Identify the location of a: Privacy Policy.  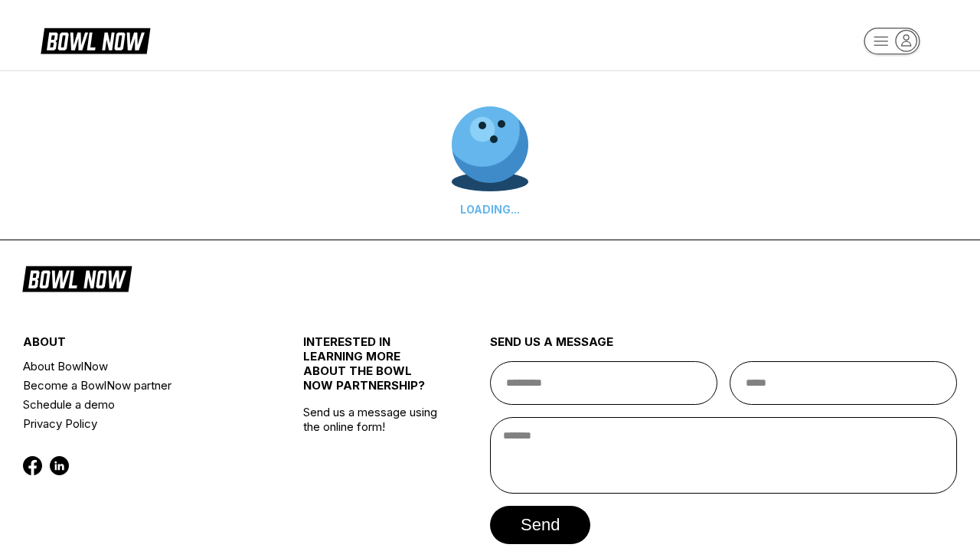
(139, 423).